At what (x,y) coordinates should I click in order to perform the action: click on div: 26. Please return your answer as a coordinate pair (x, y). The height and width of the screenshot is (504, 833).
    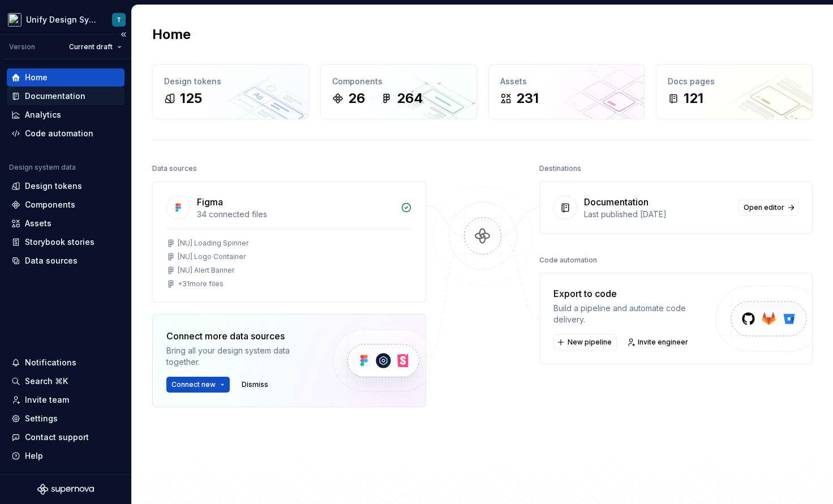
    Looking at the image, I should click on (356, 99).